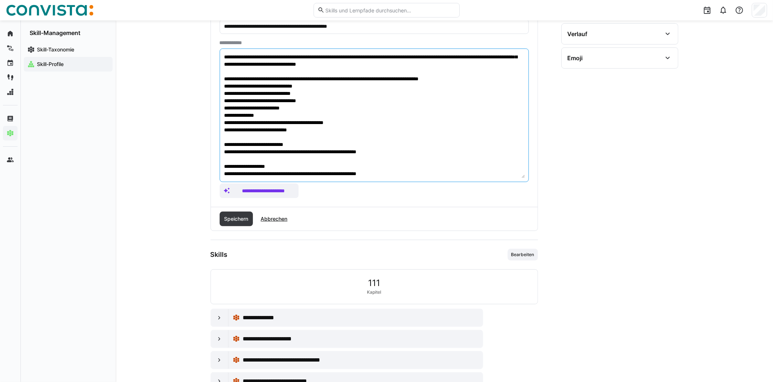 Image resolution: width=773 pixels, height=382 pixels. Describe the element at coordinates (522, 255) in the screenshot. I see `span: Bearbeiten` at that location.